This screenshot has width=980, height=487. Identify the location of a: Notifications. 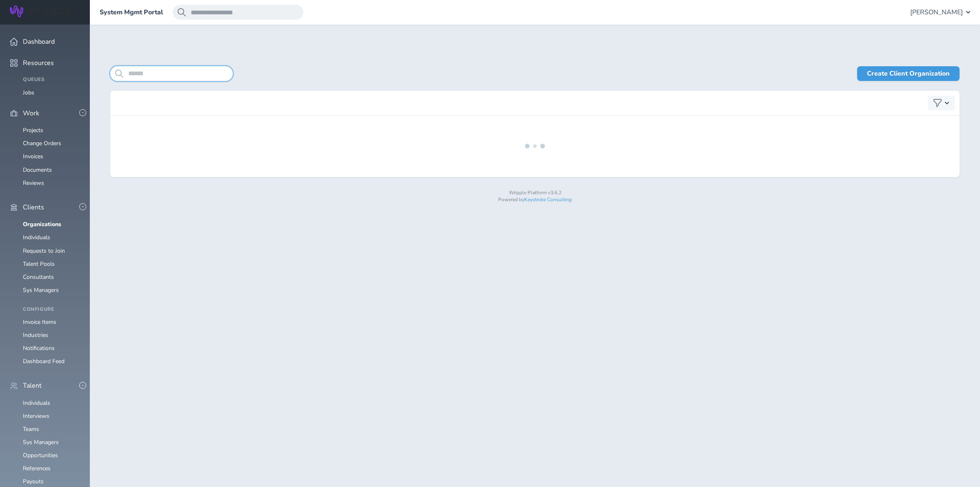
(39, 348).